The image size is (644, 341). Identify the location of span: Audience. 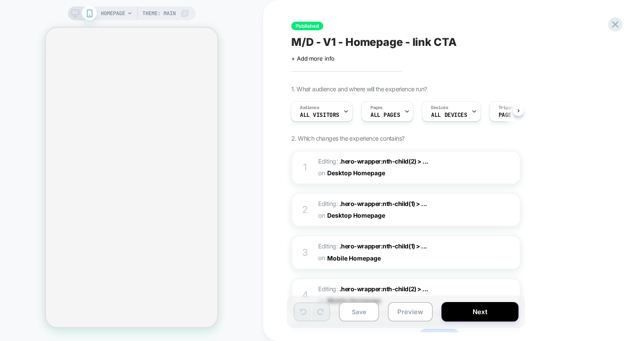
(309, 108).